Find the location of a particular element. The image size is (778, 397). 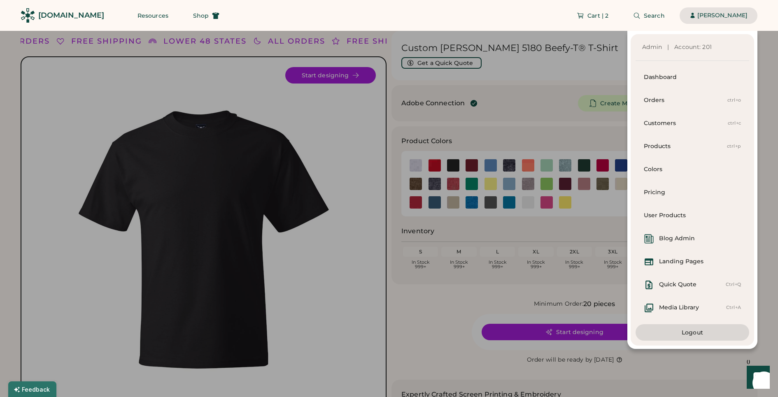

div: Ctrl+Q is located at coordinates (734, 285).